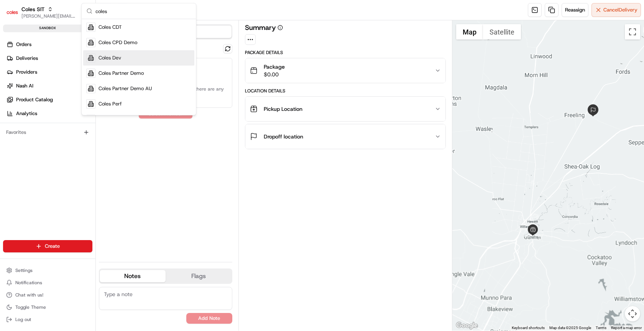  I want to click on button: Start new chat, so click(135, 79).